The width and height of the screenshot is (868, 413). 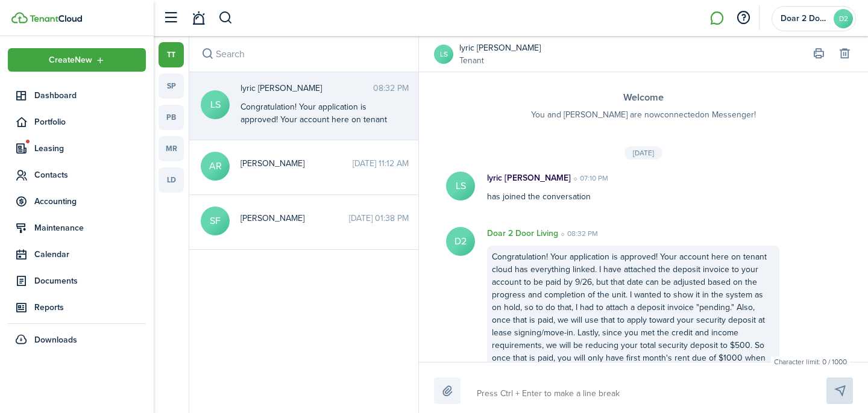 I want to click on a: Dashboard, so click(x=77, y=95).